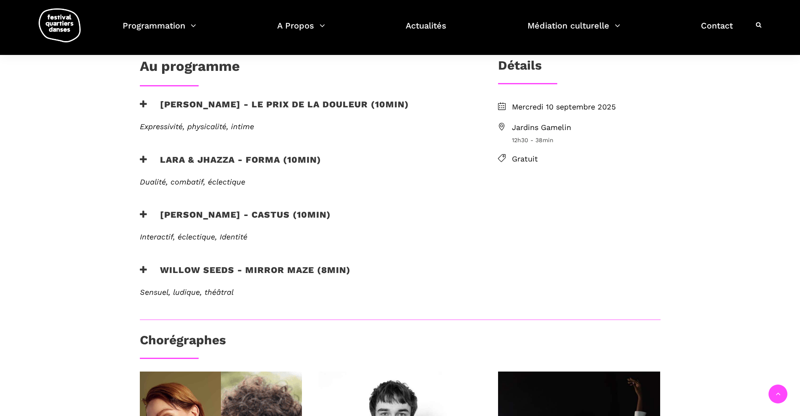 The width and height of the screenshot is (800, 416). I want to click on em: Dualité, combatif, éclectique, so click(192, 182).